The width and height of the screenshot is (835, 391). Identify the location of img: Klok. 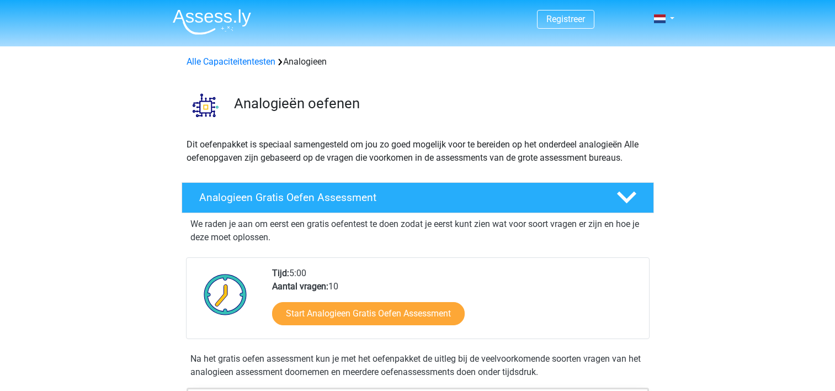
(225, 294).